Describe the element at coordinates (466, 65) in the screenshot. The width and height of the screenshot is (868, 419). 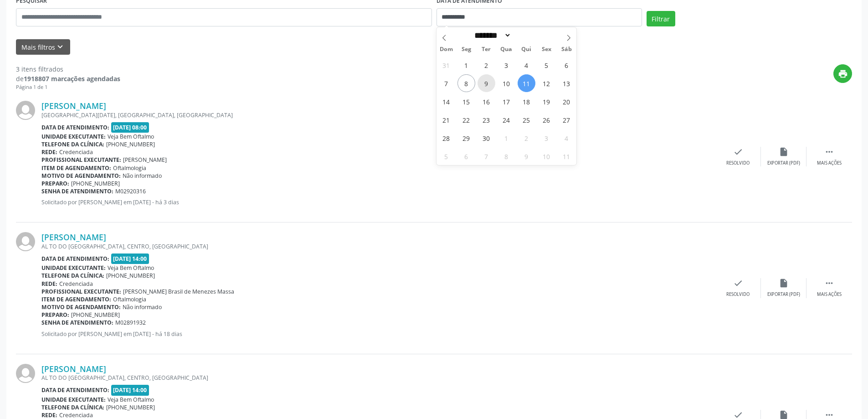
I see `span: Setembro 1, 2025` at that location.